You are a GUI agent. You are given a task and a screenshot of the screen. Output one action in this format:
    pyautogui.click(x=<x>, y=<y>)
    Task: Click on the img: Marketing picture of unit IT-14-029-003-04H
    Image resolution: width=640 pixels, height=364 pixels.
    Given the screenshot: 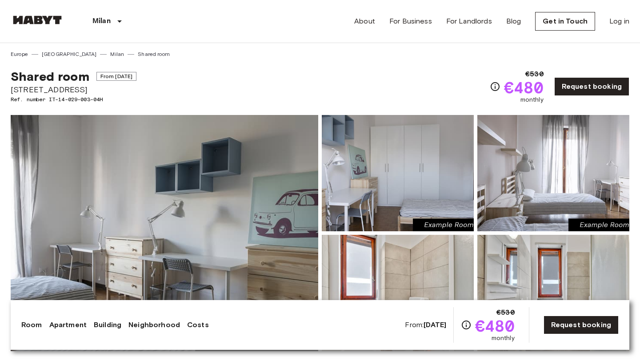 What is the action you would take?
    pyautogui.click(x=164, y=233)
    